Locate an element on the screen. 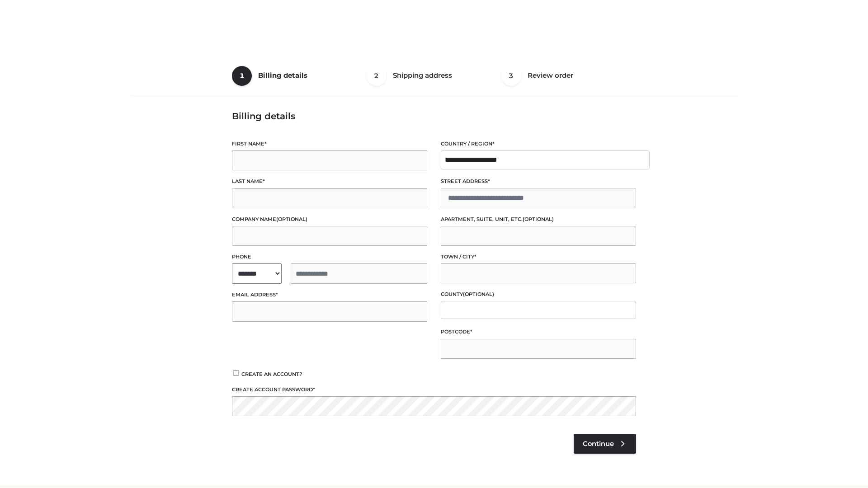  span: 1 is located at coordinates (242, 76).